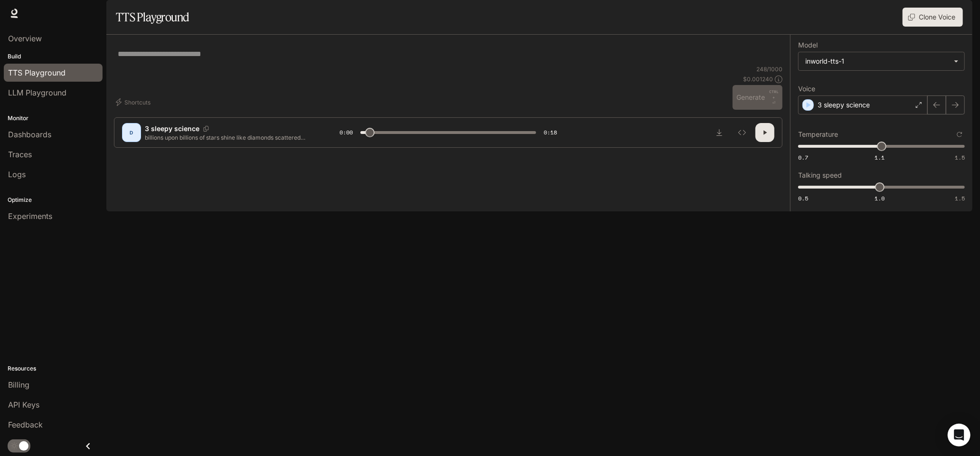 The height and width of the screenshot is (456, 980). What do you see at coordinates (132, 133) in the screenshot?
I see `div: D` at bounding box center [132, 133].